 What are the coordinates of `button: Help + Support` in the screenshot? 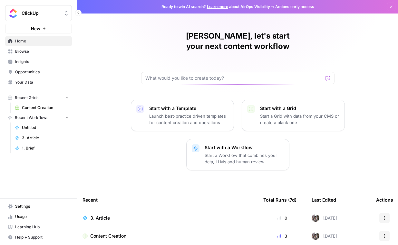 It's located at (38, 238).